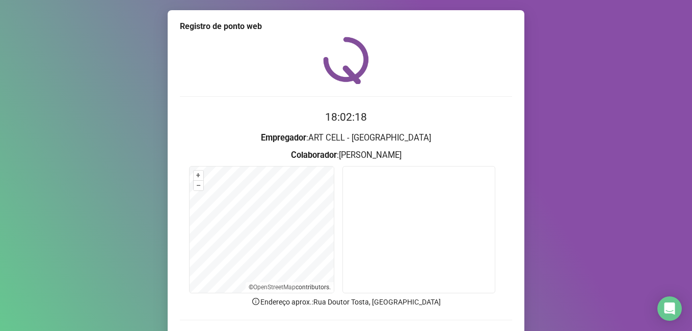 The width and height of the screenshot is (692, 331). Describe the element at coordinates (346, 117) in the screenshot. I see `time: 18:02:18` at that location.